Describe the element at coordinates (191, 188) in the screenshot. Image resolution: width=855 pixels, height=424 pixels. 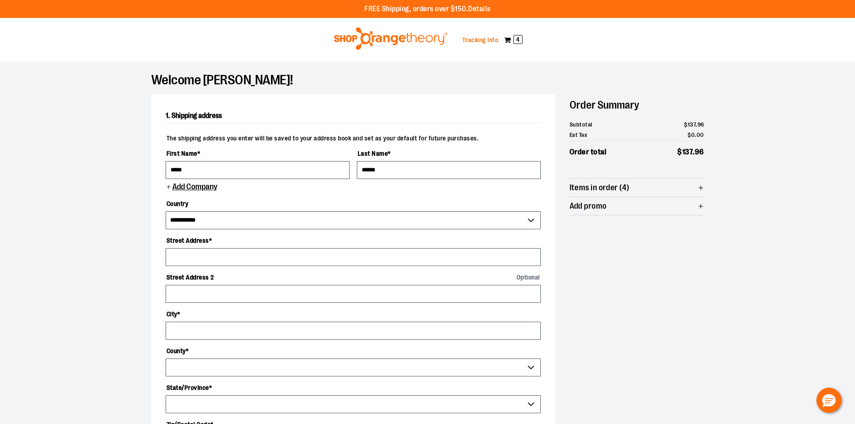
I see `button: Add Company` at that location.